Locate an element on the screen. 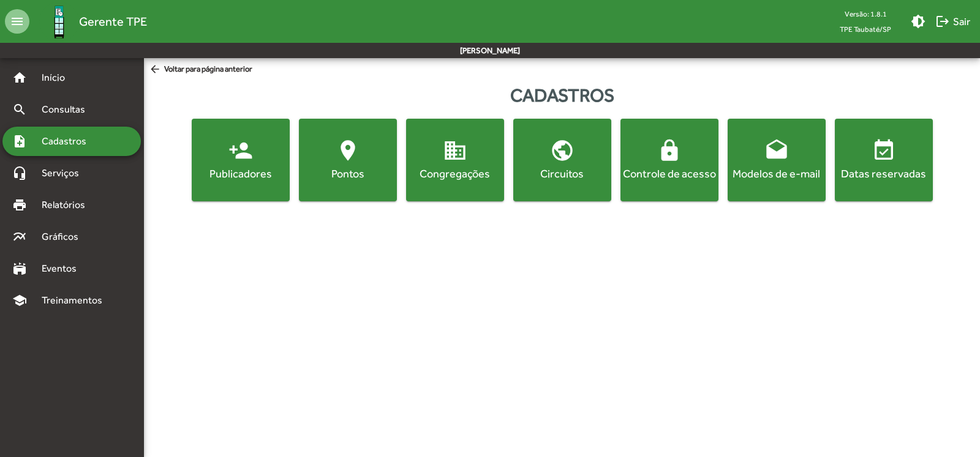 The height and width of the screenshot is (457, 980). mat-icon: logout is located at coordinates (942, 21).